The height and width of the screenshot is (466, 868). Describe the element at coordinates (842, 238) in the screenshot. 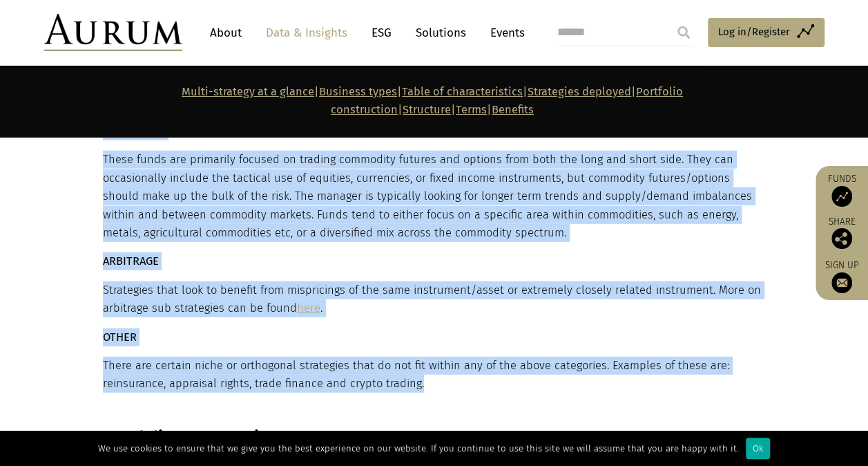

I see `img: Share this post` at that location.